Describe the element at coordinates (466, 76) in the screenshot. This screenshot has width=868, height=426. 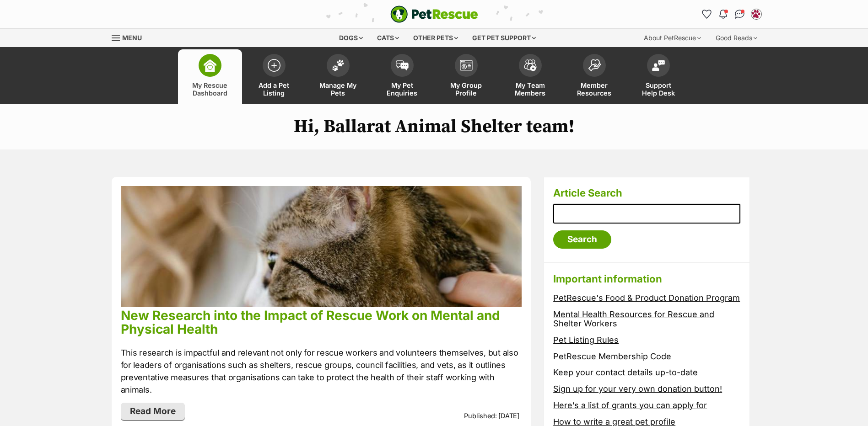
I see `a: My Group Profile` at that location.